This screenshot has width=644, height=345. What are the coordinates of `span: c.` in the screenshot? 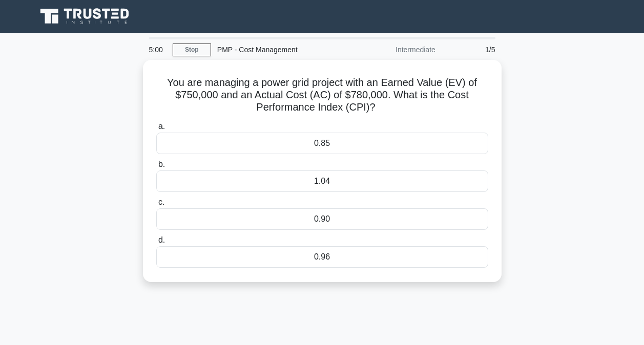 It's located at (162, 202).